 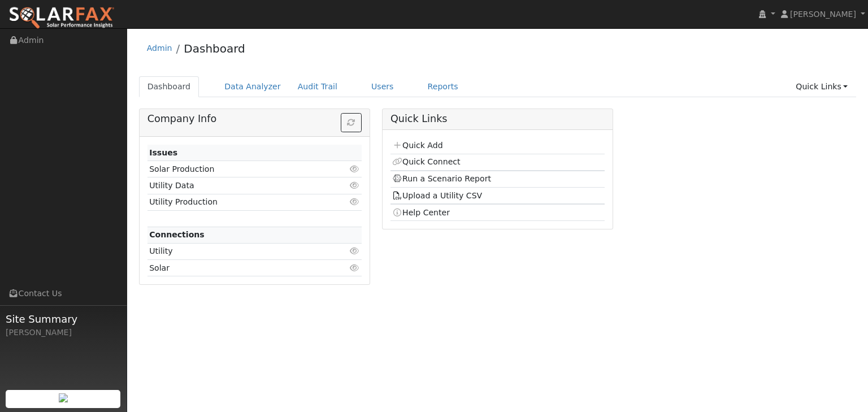 I want to click on a: Quick Links, so click(x=821, y=87).